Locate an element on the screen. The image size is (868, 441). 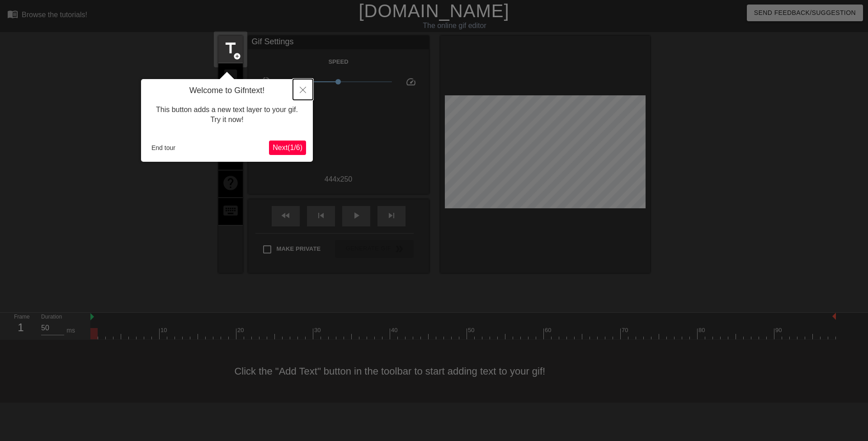
h4: Welcome to Gifntext! is located at coordinates (227, 91).